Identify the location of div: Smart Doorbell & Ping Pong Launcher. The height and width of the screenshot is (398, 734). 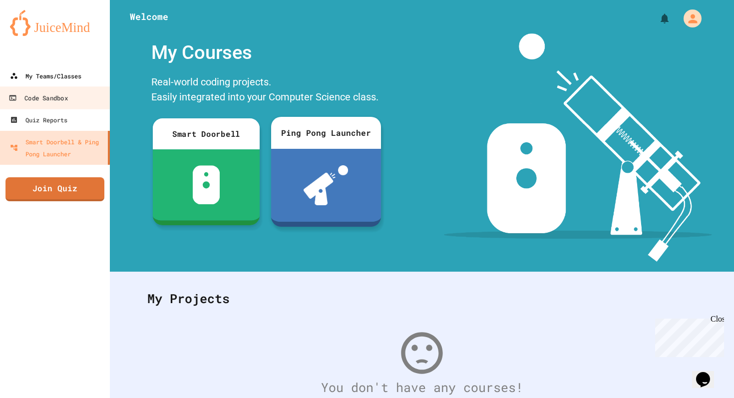
(57, 148).